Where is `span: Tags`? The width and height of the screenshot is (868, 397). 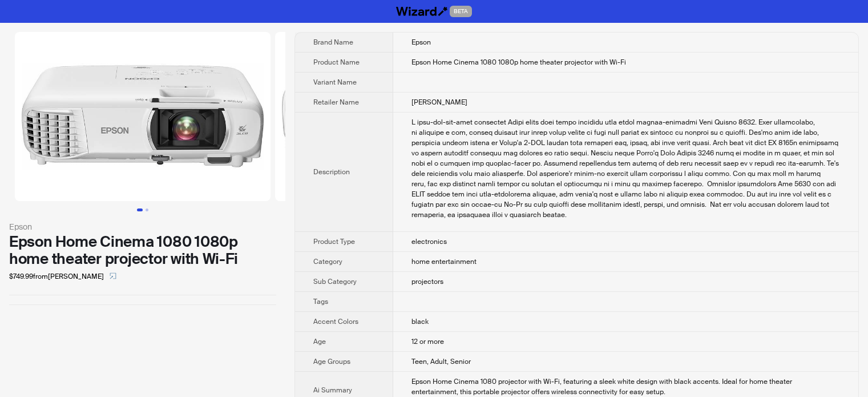 span: Tags is located at coordinates (321, 302).